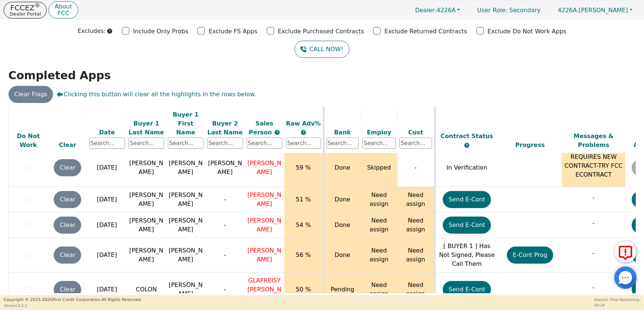 The height and width of the screenshot is (311, 644). What do you see at coordinates (438, 10) in the screenshot?
I see `button: Dealer:4226A` at bounding box center [438, 10].